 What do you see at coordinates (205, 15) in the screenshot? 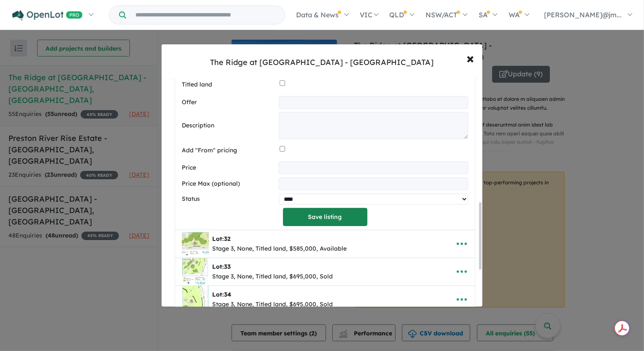
I see `input: Try estate name, suburb, builder or developer` at bounding box center [205, 15].